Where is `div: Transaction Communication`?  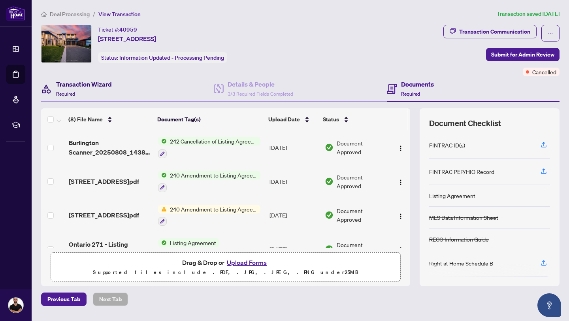
div: Transaction Communication is located at coordinates (495, 32).